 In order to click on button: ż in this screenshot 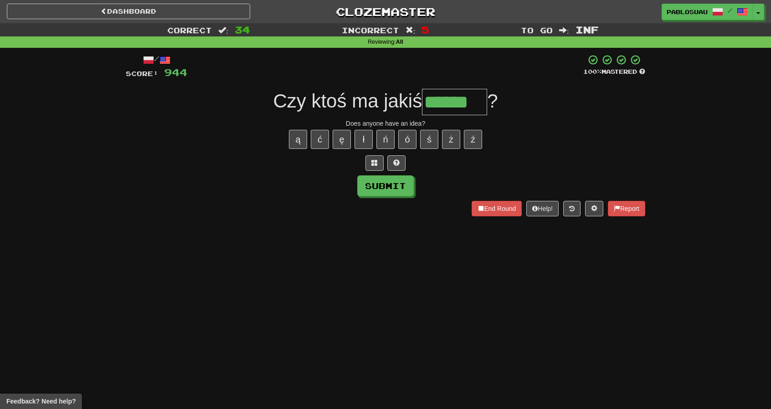, I will do `click(451, 139)`.